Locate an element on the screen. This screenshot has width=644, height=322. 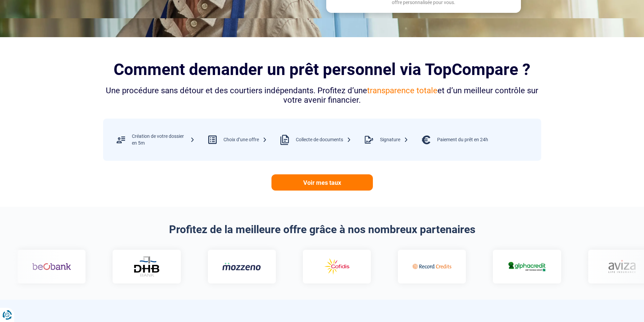
h2: Profitez de la meilleure offre grâce à nos nombreux partenaires is located at coordinates (322, 229).